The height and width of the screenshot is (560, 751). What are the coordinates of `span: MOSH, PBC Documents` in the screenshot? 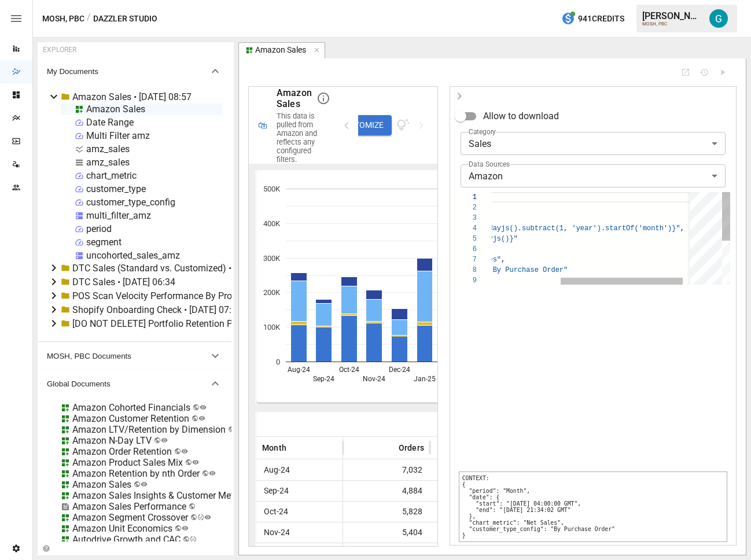 It's located at (127, 356).